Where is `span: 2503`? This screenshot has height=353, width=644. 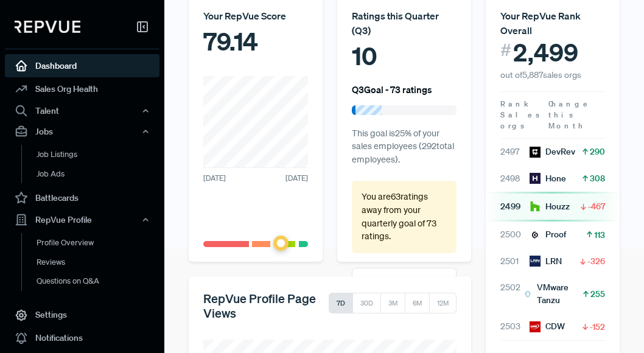
span: 2503 is located at coordinates (516, 326).